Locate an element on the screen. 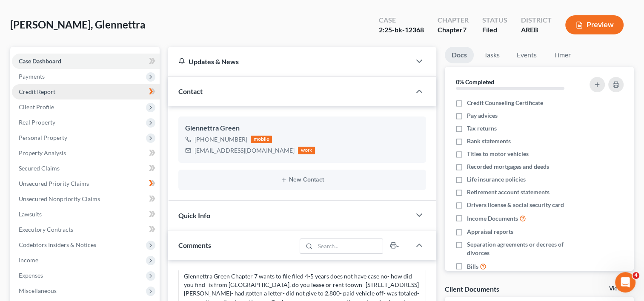 Image resolution: width=644 pixels, height=301 pixels. strong: 0% Completed is located at coordinates (475, 82).